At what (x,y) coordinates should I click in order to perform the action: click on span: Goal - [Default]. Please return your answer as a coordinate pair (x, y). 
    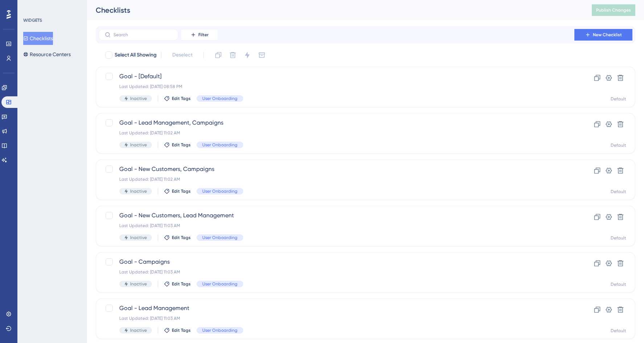
    Looking at the image, I should click on (336, 76).